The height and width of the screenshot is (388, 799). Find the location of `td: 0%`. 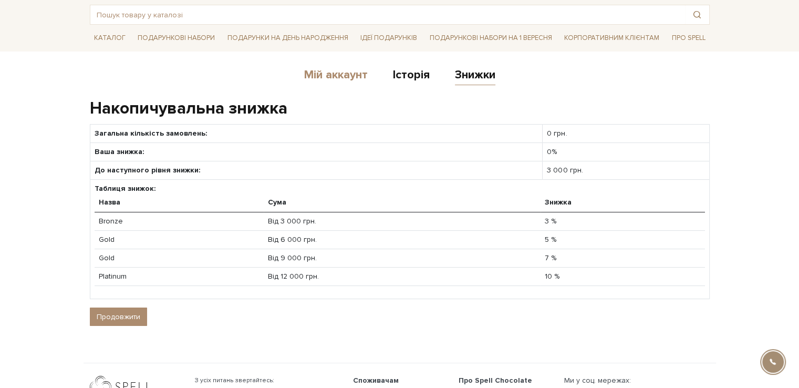

td: 0% is located at coordinates (625, 151).